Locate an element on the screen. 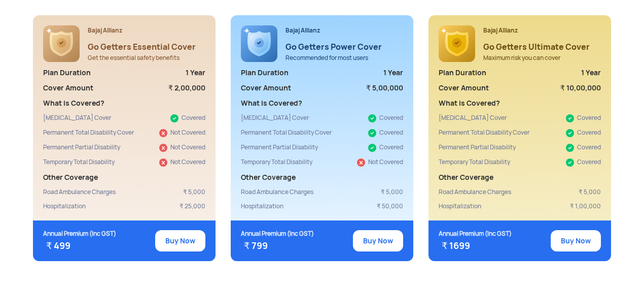  div: Go Getters Essential Cover is located at coordinates (142, 47).